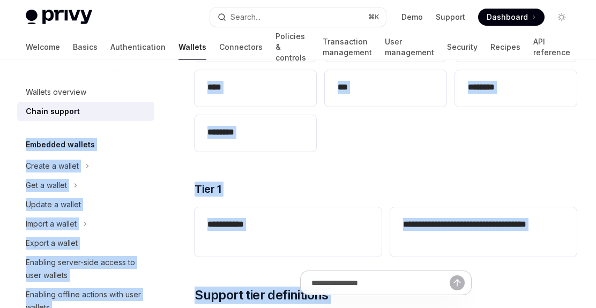 The width and height of the screenshot is (596, 308). What do you see at coordinates (86, 269) in the screenshot?
I see `a: Enabling server-side access to user wallets` at bounding box center [86, 269].